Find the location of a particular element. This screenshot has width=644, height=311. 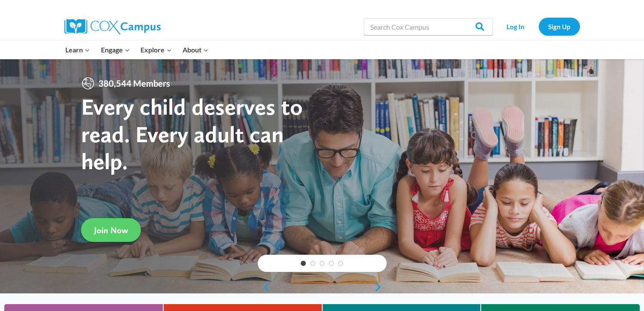

nav: Secondary Navigation is located at coordinates (538, 26).